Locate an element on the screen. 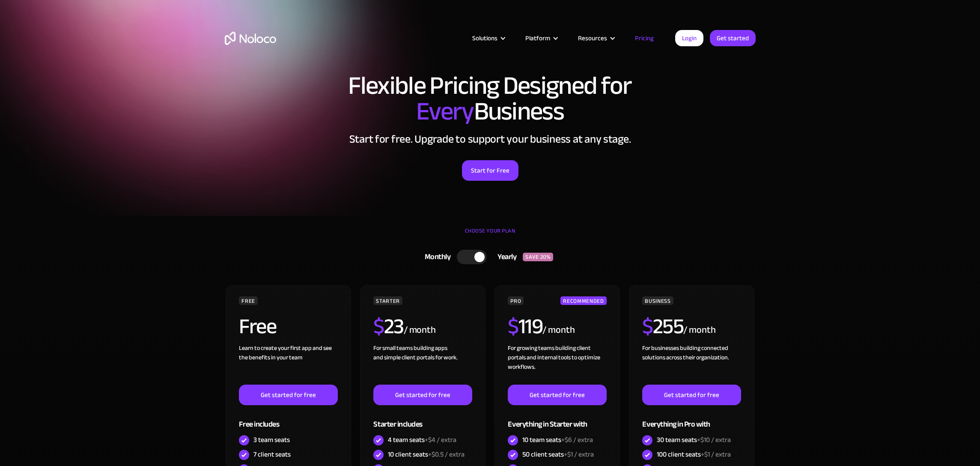  div: PRO is located at coordinates (516, 301).